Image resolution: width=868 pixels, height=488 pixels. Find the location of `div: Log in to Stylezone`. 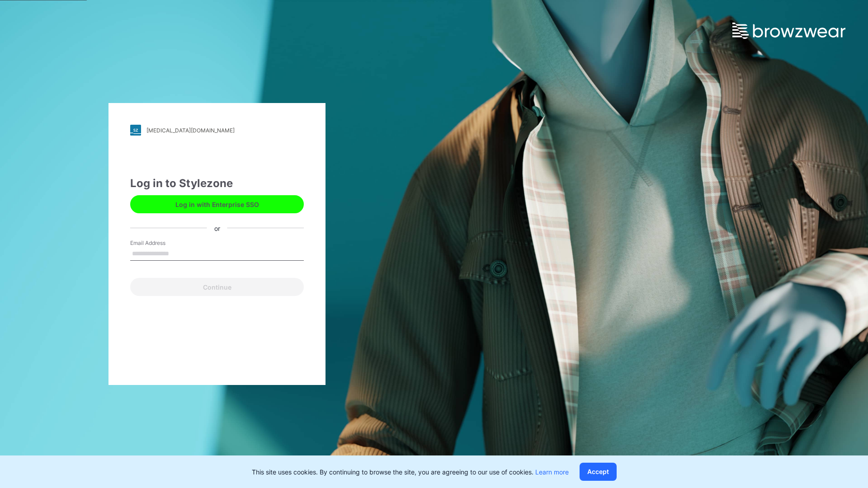

div: Log in to Stylezone is located at coordinates (217, 183).